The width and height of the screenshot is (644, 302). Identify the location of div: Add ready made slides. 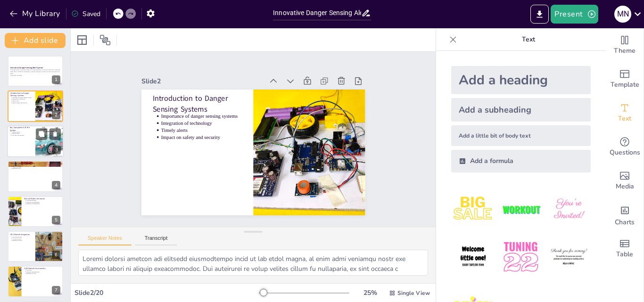
(625, 79).